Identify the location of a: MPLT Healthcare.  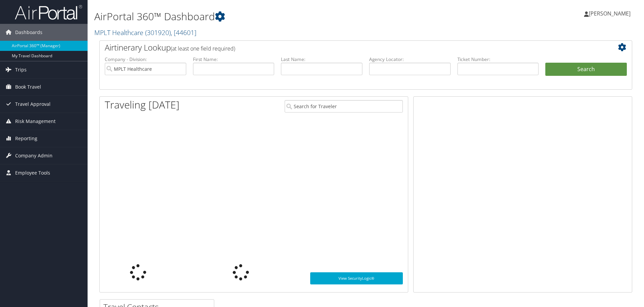
(145, 32).